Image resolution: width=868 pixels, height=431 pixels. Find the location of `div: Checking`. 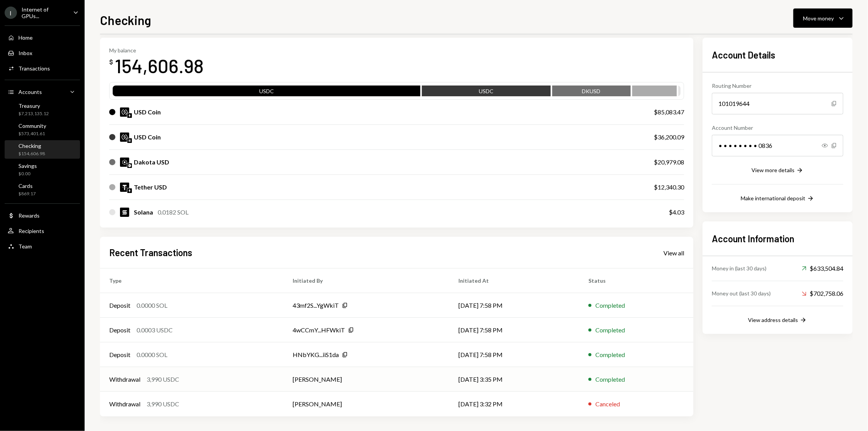

div: Checking is located at coordinates (31, 145).